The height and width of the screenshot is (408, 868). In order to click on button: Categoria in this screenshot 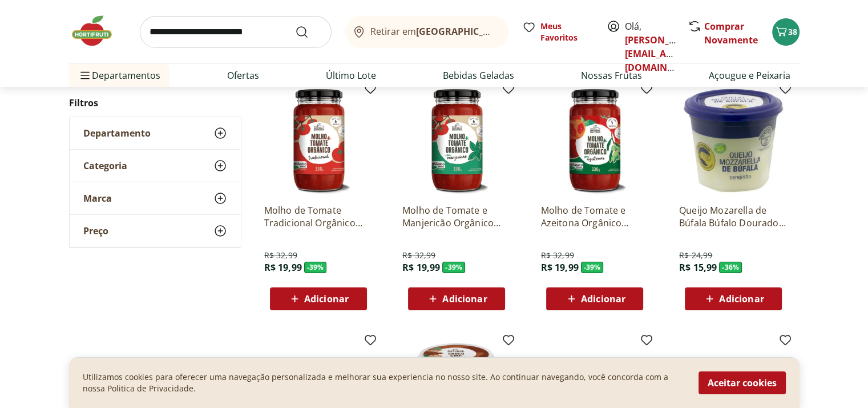, I will do `click(155, 165)`.